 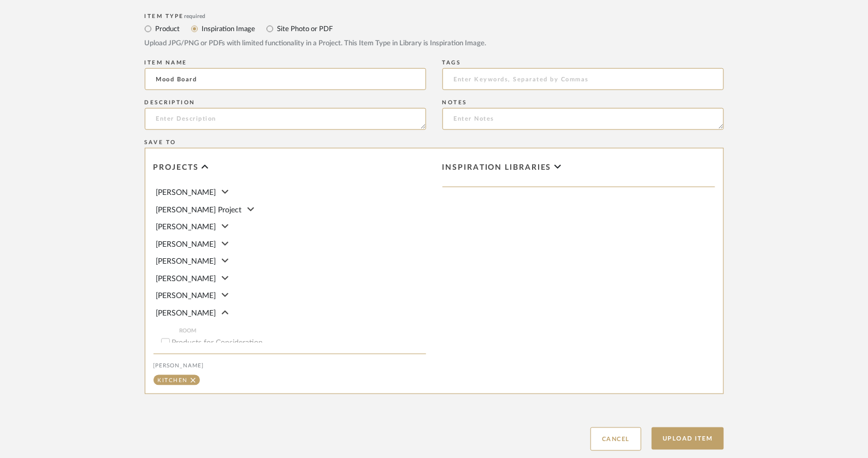 I want to click on button: Cancel, so click(x=616, y=439).